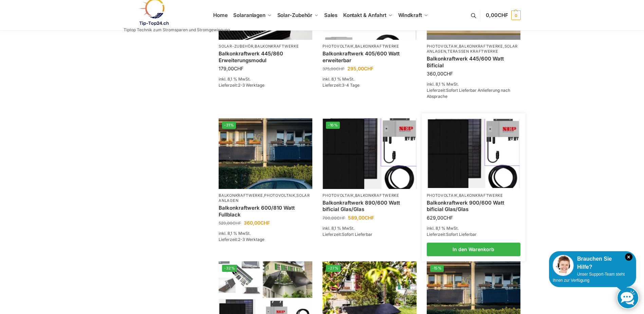 The image size is (644, 314). Describe the element at coordinates (295, 15) in the screenshot. I see `span: Solar-Zubehör` at that location.